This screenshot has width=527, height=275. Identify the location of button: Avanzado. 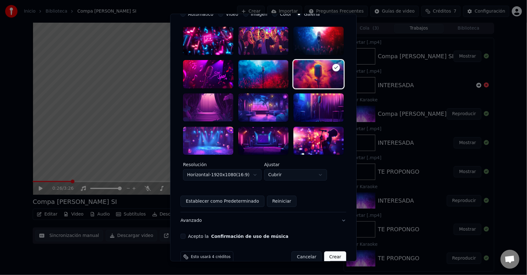
(263, 220).